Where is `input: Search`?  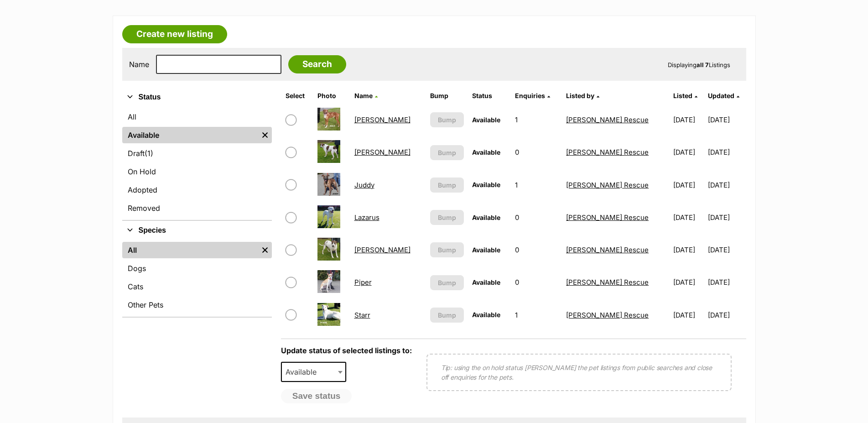 input: Search is located at coordinates (317, 64).